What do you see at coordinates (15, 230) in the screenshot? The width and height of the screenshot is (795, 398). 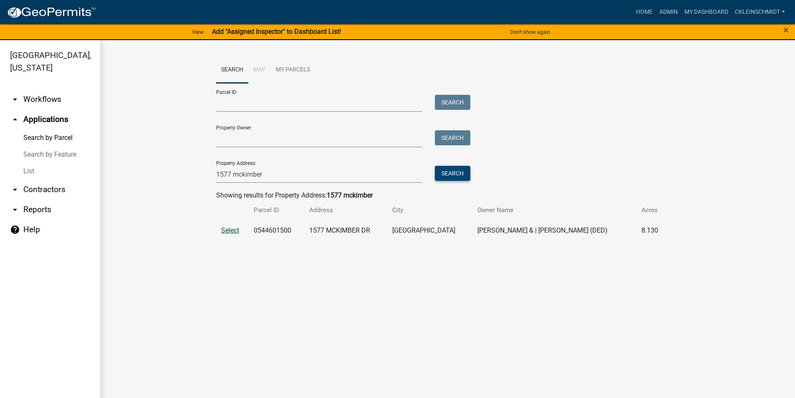 I see `i: help` at bounding box center [15, 230].